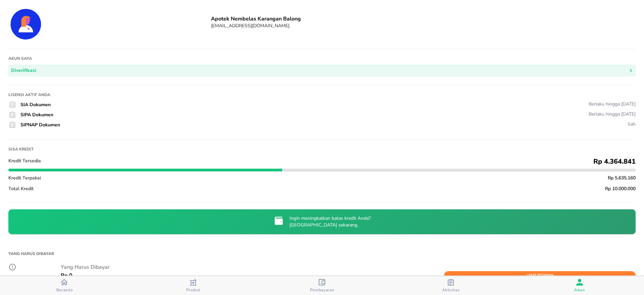 This screenshot has width=644, height=295. Describe the element at coordinates (25, 178) in the screenshot. I see `span: Kredit Terpakai` at that location.